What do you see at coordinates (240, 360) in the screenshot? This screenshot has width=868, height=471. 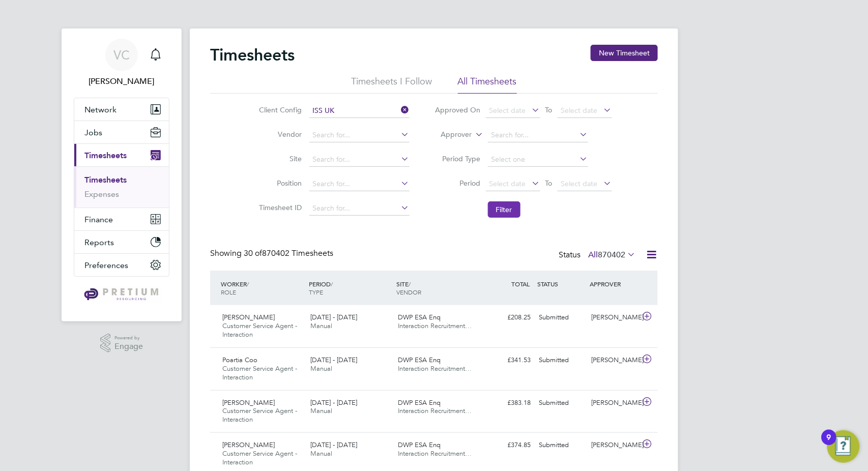 I see `span: Poartia Coo` at bounding box center [240, 360].